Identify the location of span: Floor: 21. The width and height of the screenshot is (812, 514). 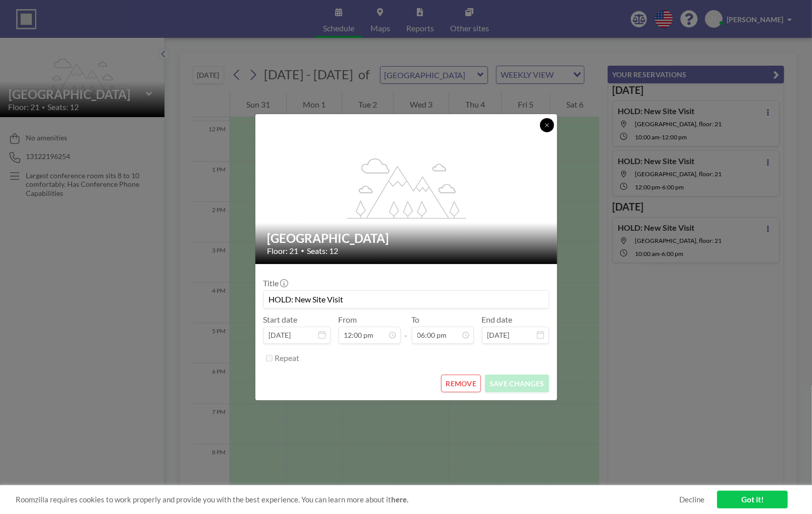
(283, 251).